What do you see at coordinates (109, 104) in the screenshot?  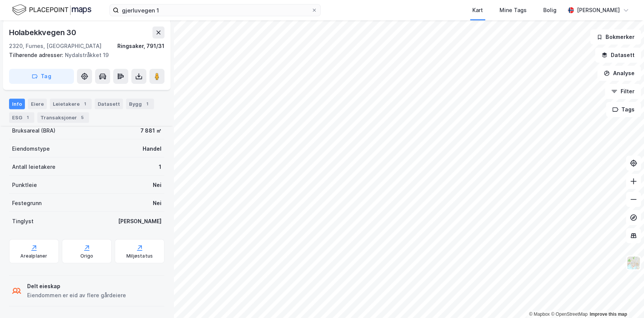 I see `div: Datasett` at bounding box center [109, 104].